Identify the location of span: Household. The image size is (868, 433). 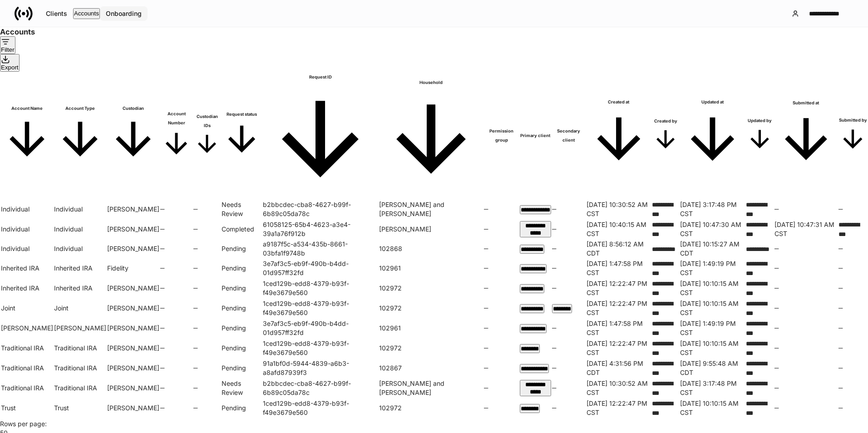
(431, 135).